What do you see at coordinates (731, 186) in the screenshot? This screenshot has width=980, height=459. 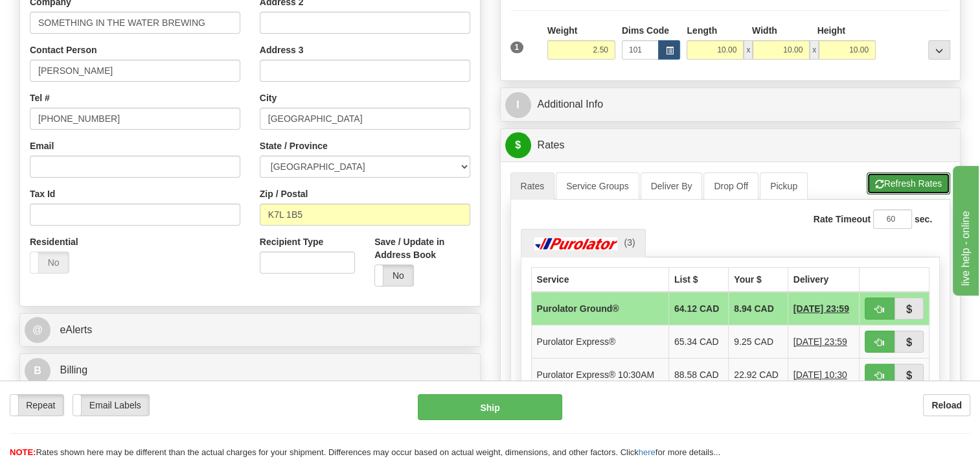 I see `a: Drop Off` at bounding box center [731, 186].